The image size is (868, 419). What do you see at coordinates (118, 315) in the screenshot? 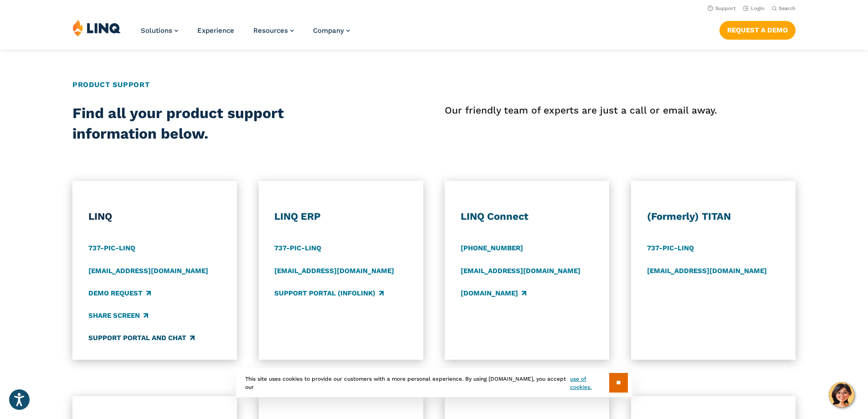
I see `a: Share Screen` at bounding box center [118, 315].